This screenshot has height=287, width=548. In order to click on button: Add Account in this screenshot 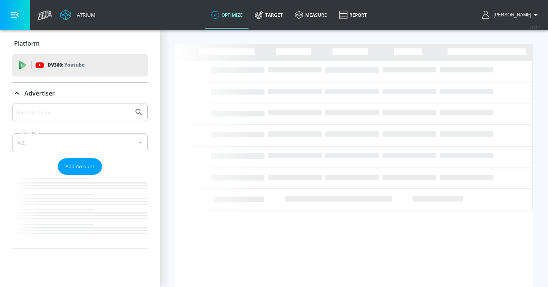, I will do `click(80, 166)`.